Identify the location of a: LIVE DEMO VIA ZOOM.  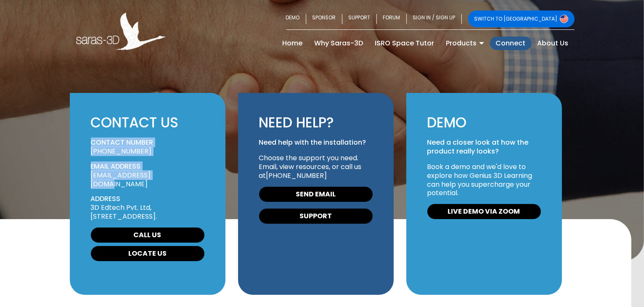
(484, 212).